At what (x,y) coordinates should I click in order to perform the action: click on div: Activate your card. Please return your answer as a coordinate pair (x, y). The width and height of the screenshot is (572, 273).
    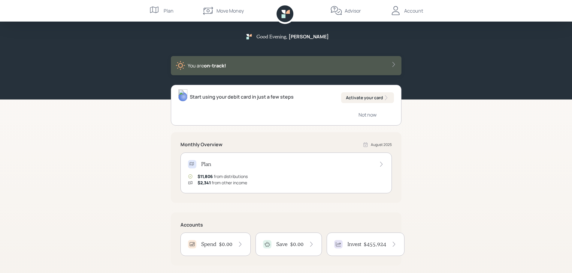
    Looking at the image, I should click on (367, 98).